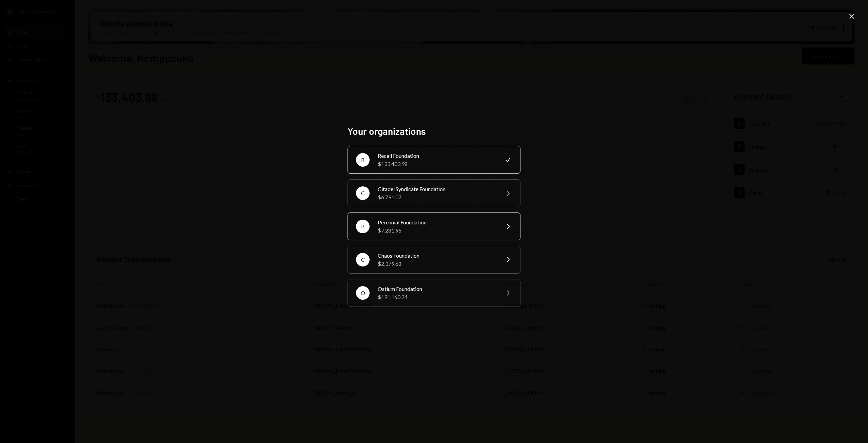 This screenshot has height=443, width=868. Describe the element at coordinates (437, 297) in the screenshot. I see `div: $191,160.24` at that location.